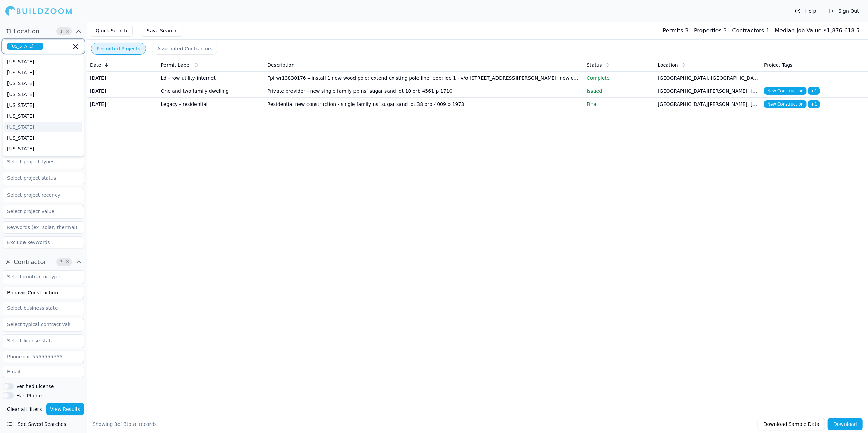 The image size is (868, 433). Describe the element at coordinates (750, 31) in the screenshot. I see `div: 1` at that location.